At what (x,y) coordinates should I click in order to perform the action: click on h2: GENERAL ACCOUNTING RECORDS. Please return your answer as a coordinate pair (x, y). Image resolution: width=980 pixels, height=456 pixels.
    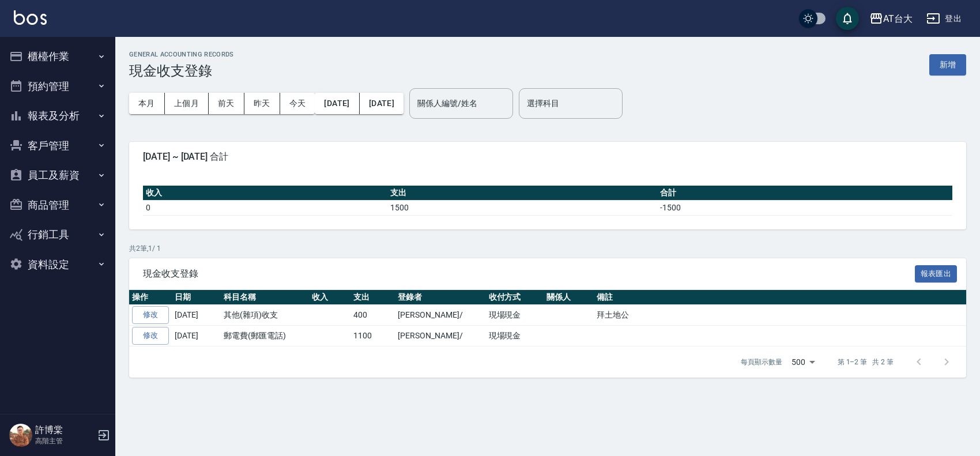
    Looking at the image, I should click on (182, 54).